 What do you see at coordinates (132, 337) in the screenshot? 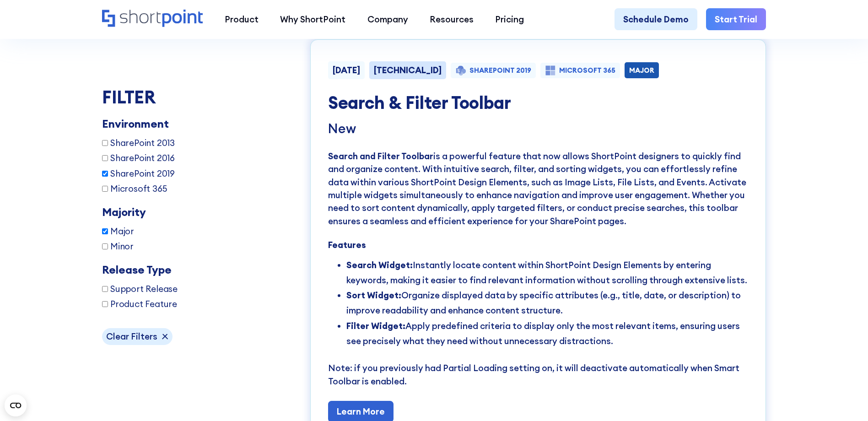
I see `p: Clear Filters` at bounding box center [132, 337].